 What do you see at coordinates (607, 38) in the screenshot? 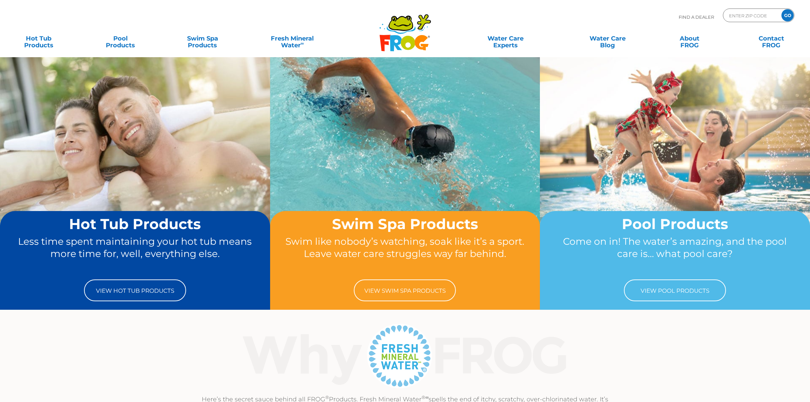
I see `a: Water CareBlog` at bounding box center [607, 38].